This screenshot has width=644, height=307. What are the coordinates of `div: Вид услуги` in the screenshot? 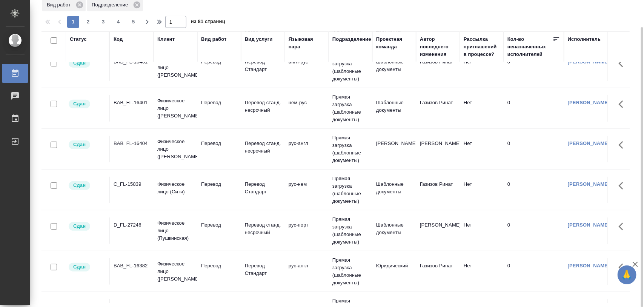 It's located at (259, 39).